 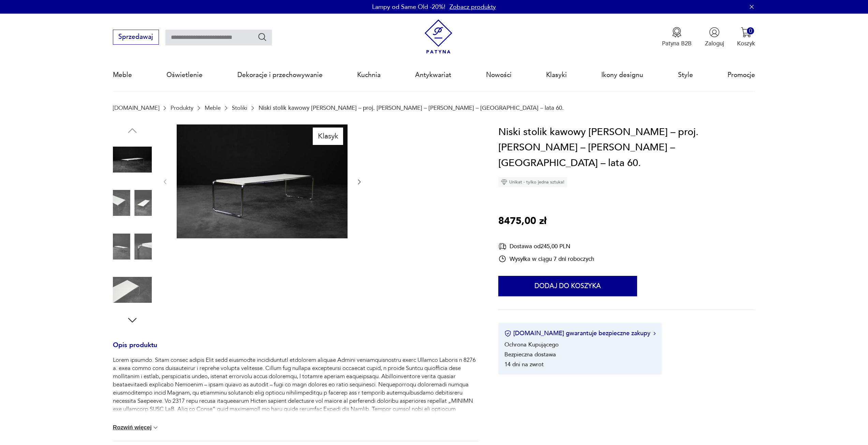 What do you see at coordinates (504, 182) in the screenshot?
I see `img: Ikona diamentu` at bounding box center [504, 182].